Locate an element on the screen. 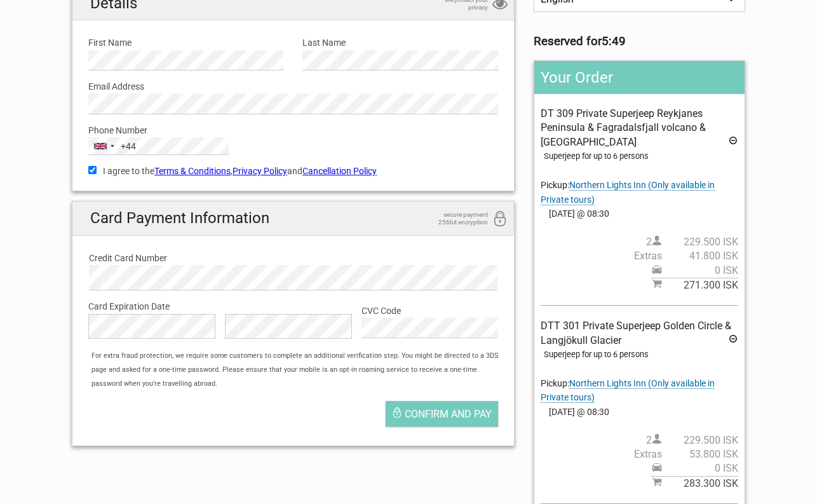 The width and height of the screenshot is (817, 504). a: Cancellation Policy is located at coordinates (339, 171).